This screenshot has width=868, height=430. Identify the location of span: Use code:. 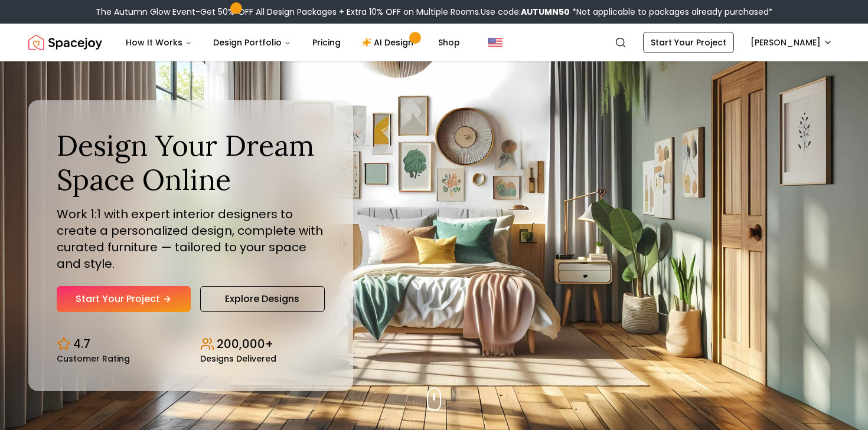
(525, 12).